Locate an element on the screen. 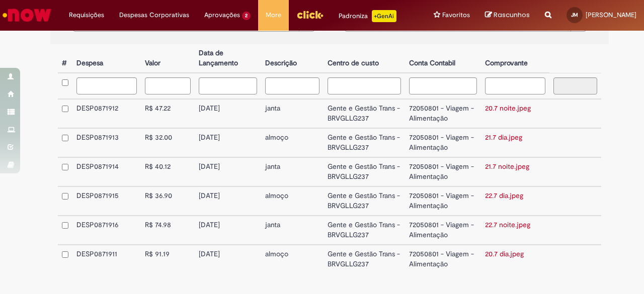  td: R$ 32.00 is located at coordinates (168, 143).